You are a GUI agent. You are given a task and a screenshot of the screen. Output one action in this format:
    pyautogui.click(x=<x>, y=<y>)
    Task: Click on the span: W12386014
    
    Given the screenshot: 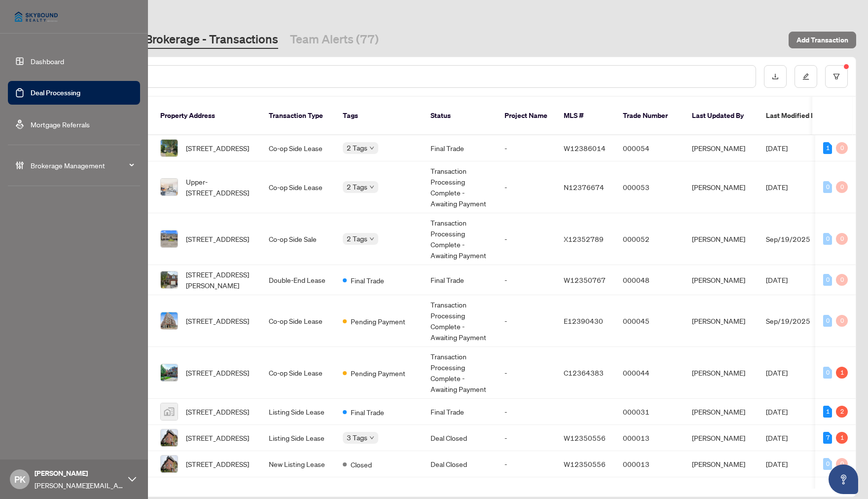 What is the action you would take?
    pyautogui.click(x=584, y=148)
    